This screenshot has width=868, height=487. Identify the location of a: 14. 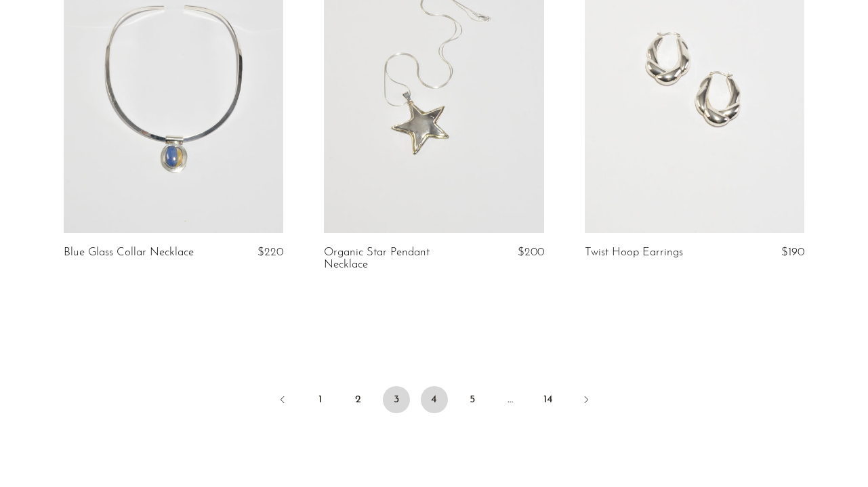
(548, 400).